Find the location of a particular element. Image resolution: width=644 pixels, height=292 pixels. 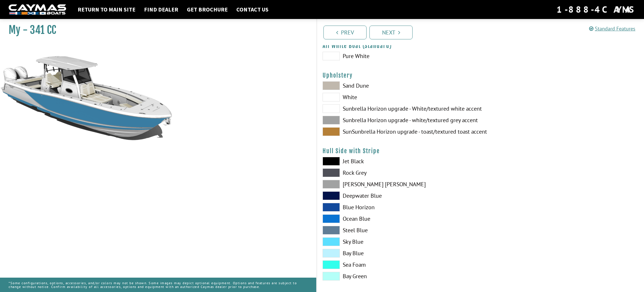

label: Sunbrella Horizon upgrade - white/textured grey accent is located at coordinates (398, 120).